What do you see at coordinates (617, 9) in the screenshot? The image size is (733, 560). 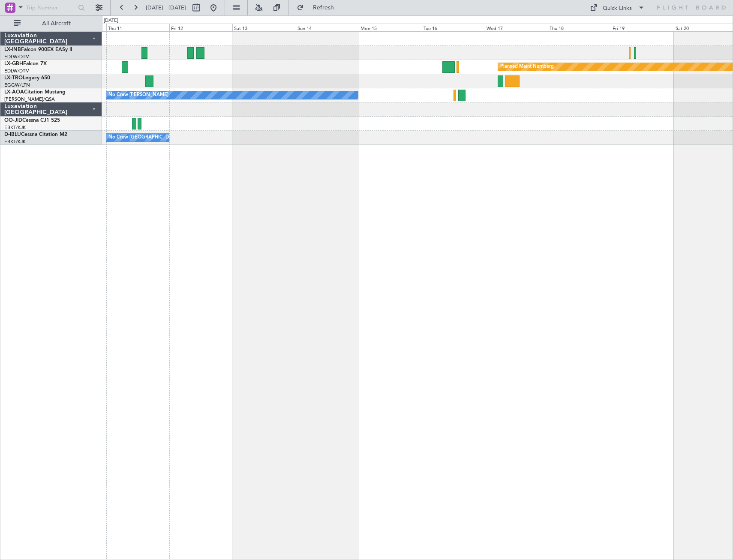 I see `div: Quick Links` at bounding box center [617, 9].